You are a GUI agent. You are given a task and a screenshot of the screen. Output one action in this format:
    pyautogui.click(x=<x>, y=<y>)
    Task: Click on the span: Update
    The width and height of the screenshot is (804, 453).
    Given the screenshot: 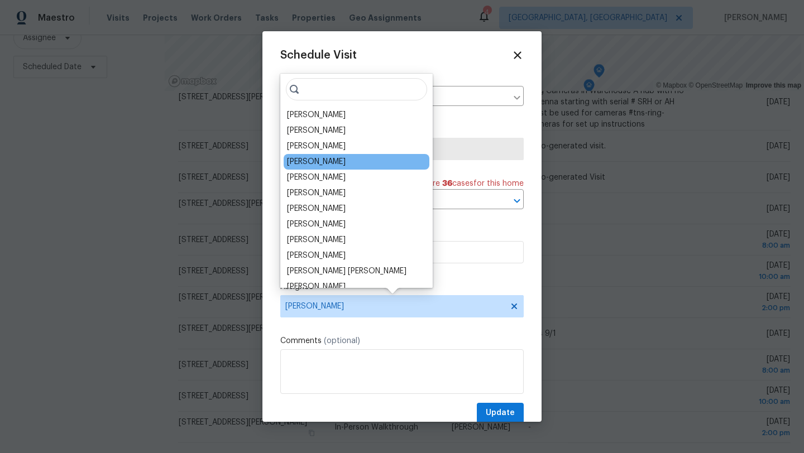 What is the action you would take?
    pyautogui.click(x=500, y=413)
    